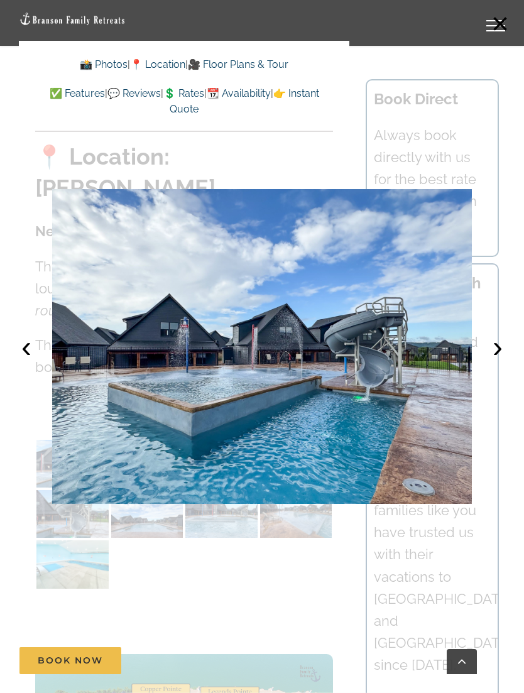 The image size is (524, 693). Describe the element at coordinates (77, 93) in the screenshot. I see `a: ✅ Features` at that location.